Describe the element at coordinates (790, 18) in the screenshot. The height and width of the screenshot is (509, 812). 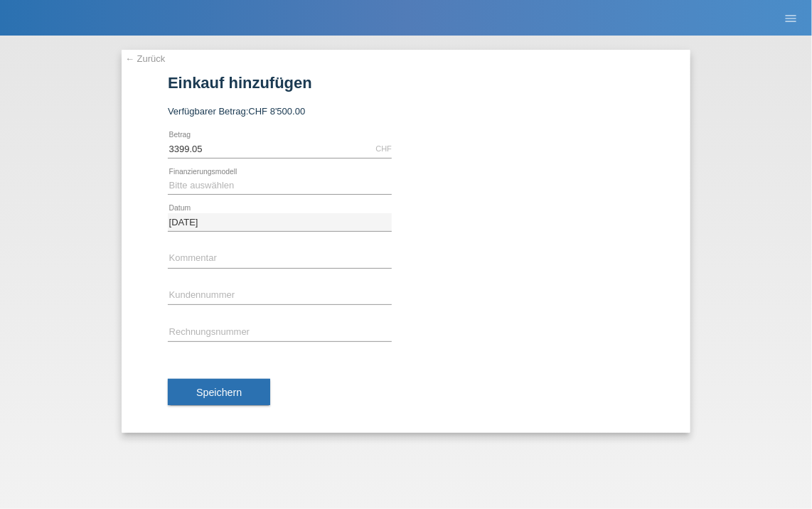
I see `i: menu` at that location.